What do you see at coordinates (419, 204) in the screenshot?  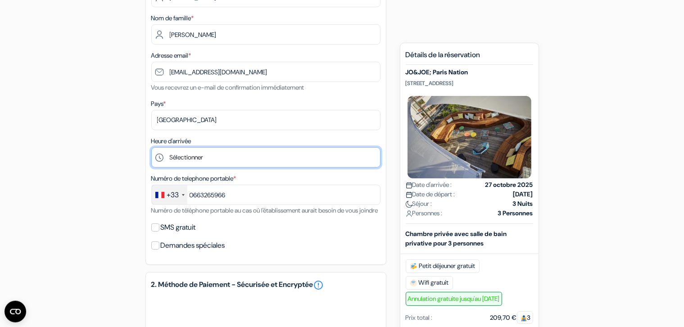 I see `span: Séjour :` at bounding box center [419, 204].